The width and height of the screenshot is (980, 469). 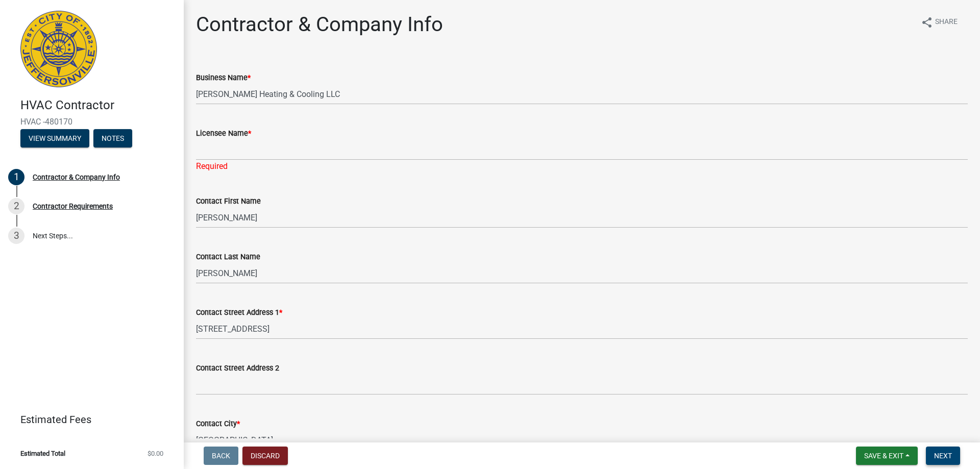 What do you see at coordinates (884, 456) in the screenshot?
I see `span: Save & Exit` at bounding box center [884, 456].